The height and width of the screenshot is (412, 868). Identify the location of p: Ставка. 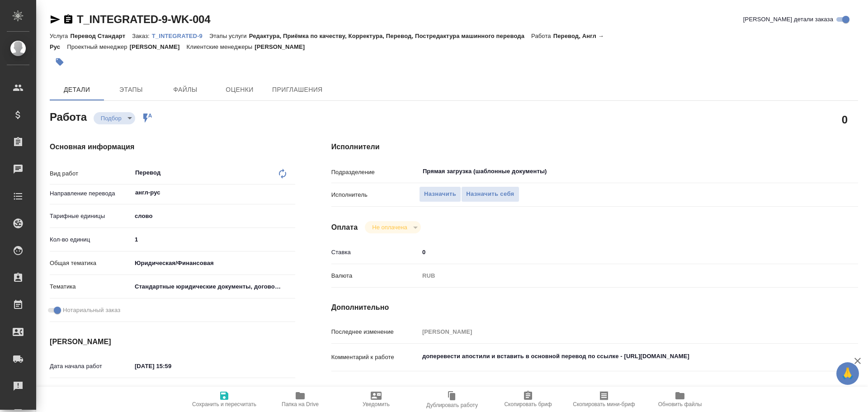
(375, 252).